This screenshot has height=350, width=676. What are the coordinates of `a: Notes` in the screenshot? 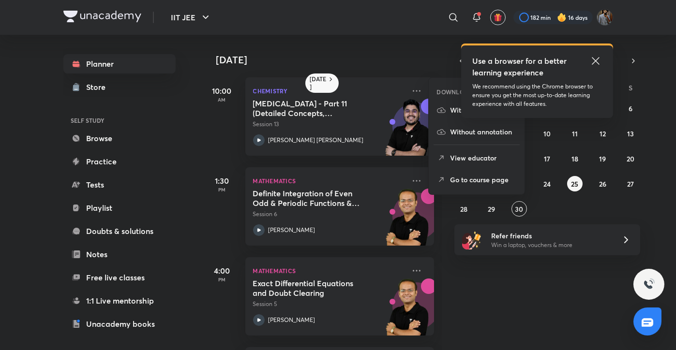 It's located at (120, 255).